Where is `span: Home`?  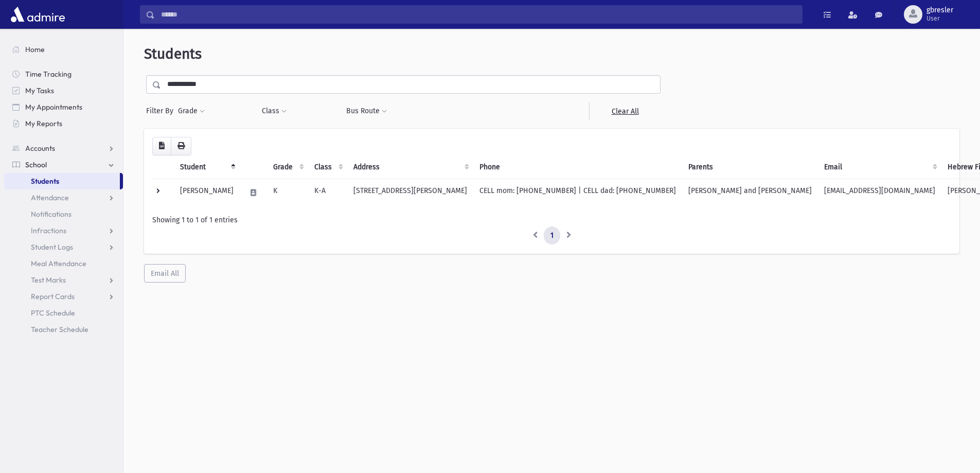
span: Home is located at coordinates (35, 50).